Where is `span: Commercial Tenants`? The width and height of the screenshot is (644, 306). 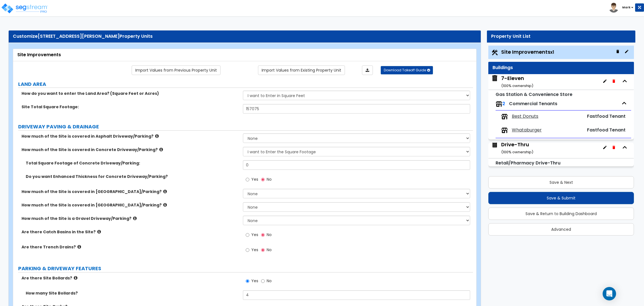
span: Commercial Tenants is located at coordinates (533, 103).